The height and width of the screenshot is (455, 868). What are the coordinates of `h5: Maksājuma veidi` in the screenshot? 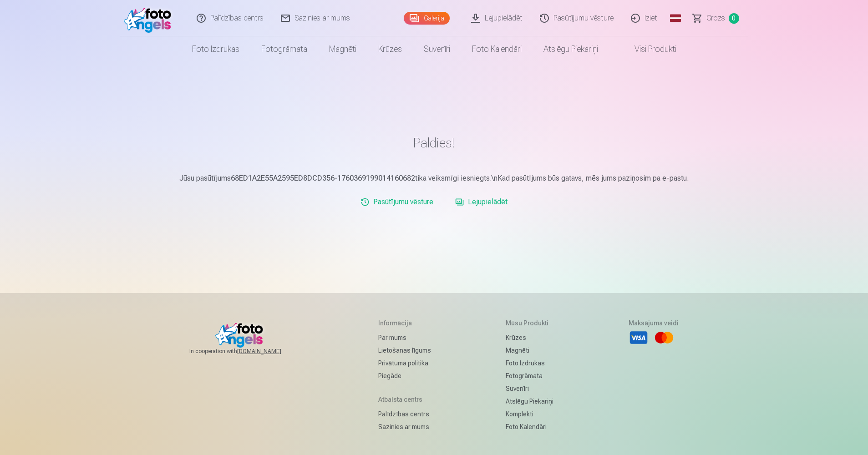 It's located at (654, 323).